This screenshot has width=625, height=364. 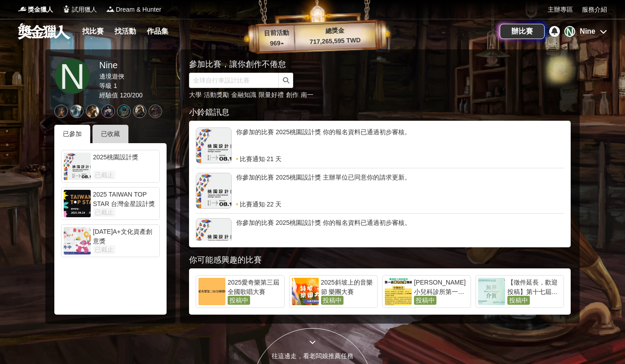 What do you see at coordinates (240, 292) in the screenshot?
I see `a: 2025愛奇樂第三屆全國歌唱大賽投稿中` at bounding box center [240, 292].